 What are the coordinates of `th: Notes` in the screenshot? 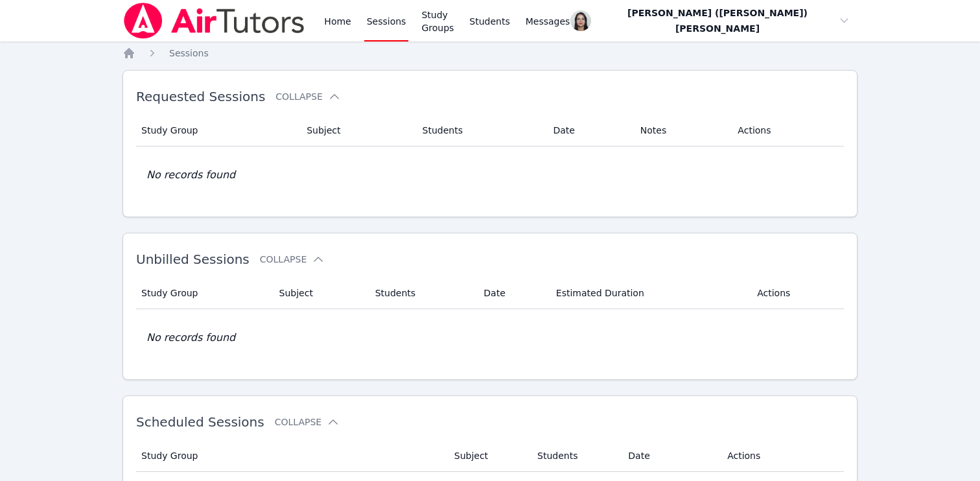 It's located at (681, 130).